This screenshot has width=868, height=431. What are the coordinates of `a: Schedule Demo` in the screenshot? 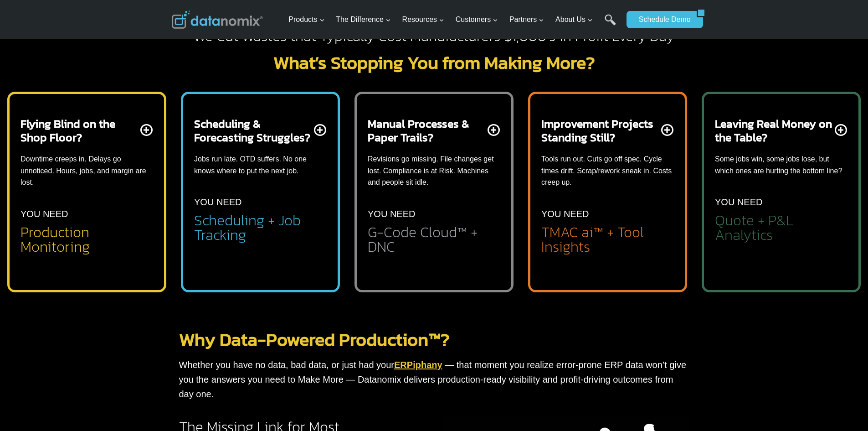 It's located at (662, 20).